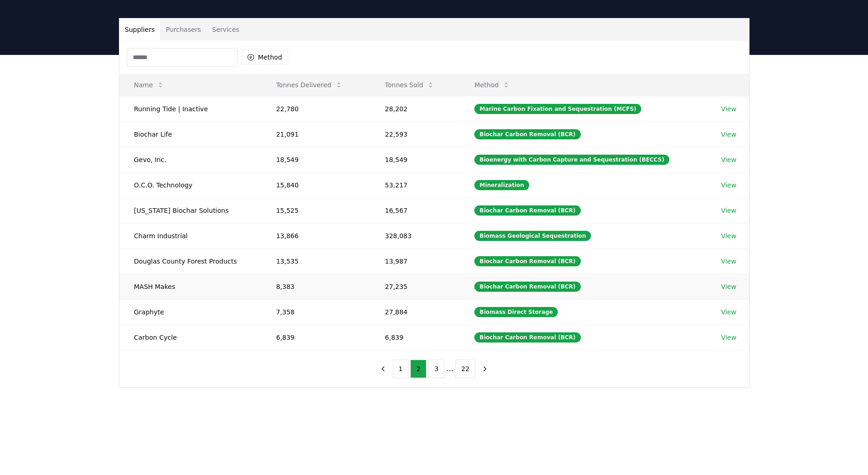 The height and width of the screenshot is (475, 868). Describe the element at coordinates (191, 184) in the screenshot. I see `td: O.C.O. Technology` at that location.